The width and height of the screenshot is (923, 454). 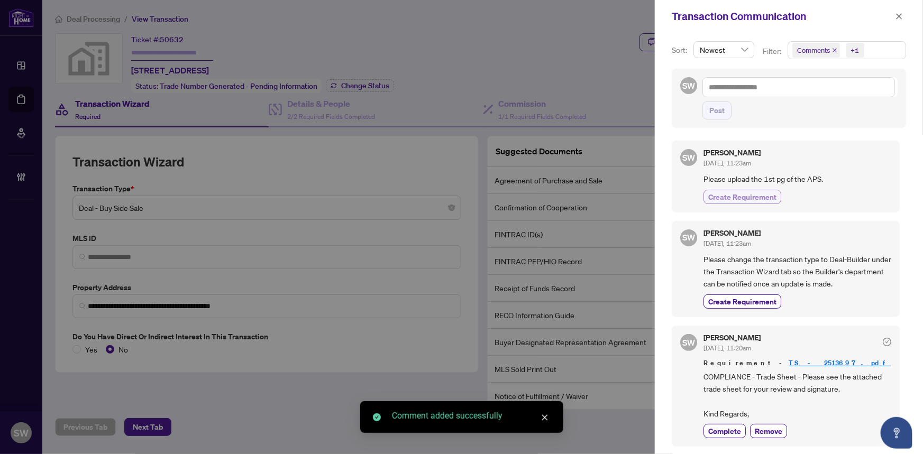 I want to click on button: Remove, so click(x=768, y=431).